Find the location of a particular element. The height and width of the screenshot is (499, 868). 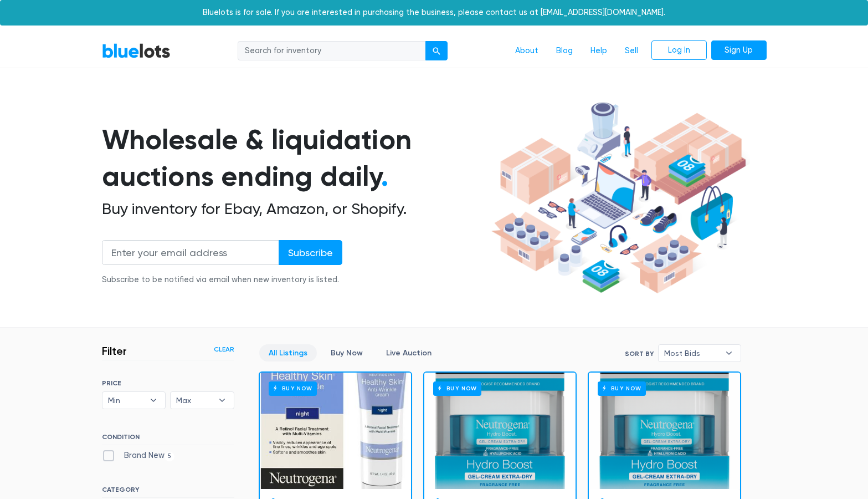

a: Log In is located at coordinates (679, 50).